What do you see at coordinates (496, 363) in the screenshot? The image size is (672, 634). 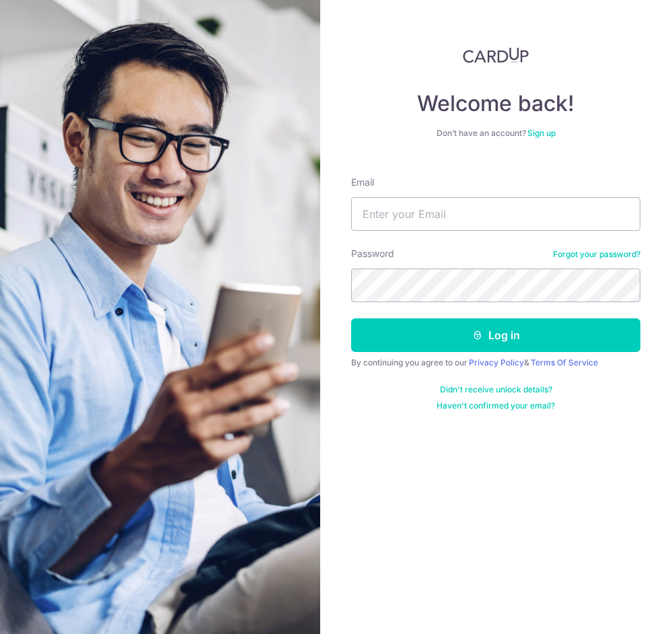 I see `div: By continuing you agree to our &` at bounding box center [496, 363].